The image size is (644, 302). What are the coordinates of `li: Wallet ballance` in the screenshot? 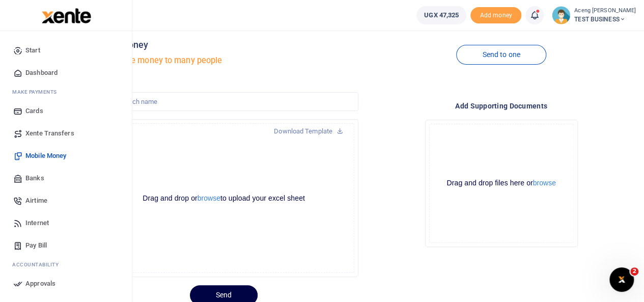 It's located at (442, 15).